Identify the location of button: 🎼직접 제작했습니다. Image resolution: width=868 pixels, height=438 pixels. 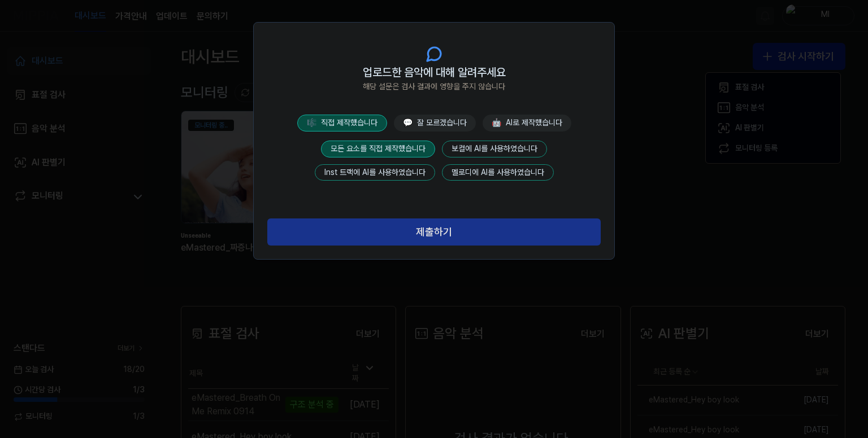
(342, 123).